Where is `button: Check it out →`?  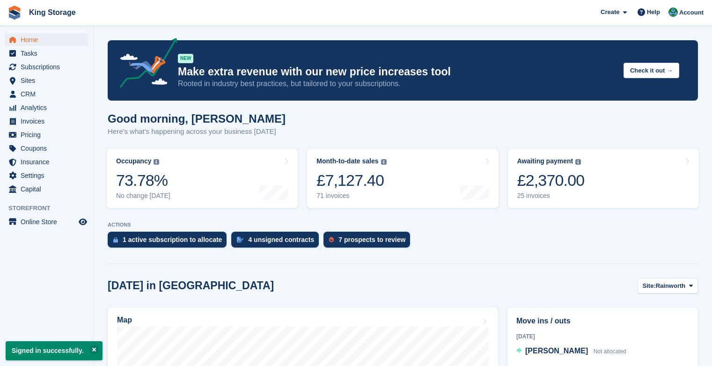 button: Check it out → is located at coordinates (651, 70).